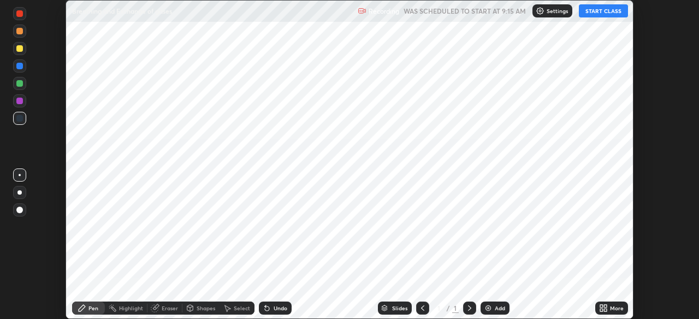 The height and width of the screenshot is (319, 699). What do you see at coordinates (616, 308) in the screenshot?
I see `div: More` at bounding box center [616, 308].